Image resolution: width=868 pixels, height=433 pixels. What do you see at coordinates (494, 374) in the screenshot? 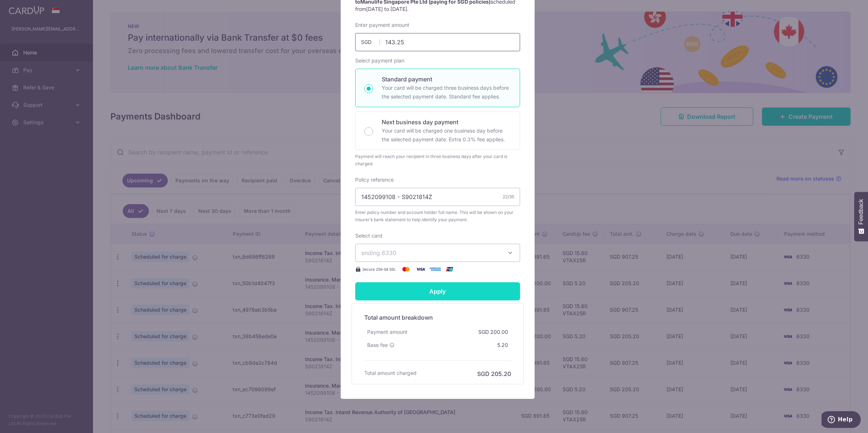
I see `h6: SGD 205.20` at bounding box center [494, 374].